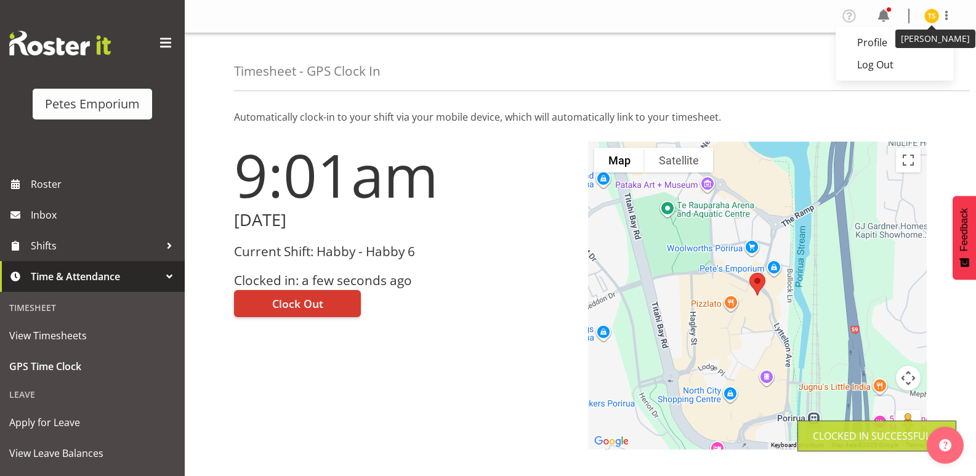 The width and height of the screenshot is (976, 476). I want to click on a: View Leave Balances, so click(92, 453).